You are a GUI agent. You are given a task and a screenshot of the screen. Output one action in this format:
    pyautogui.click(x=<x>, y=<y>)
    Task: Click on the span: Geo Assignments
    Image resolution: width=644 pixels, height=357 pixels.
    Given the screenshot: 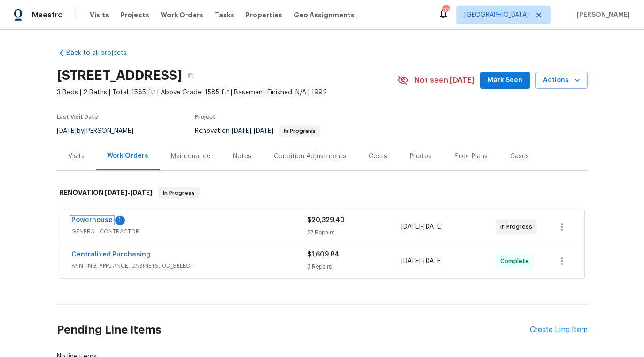 What is the action you would take?
    pyautogui.click(x=325, y=15)
    